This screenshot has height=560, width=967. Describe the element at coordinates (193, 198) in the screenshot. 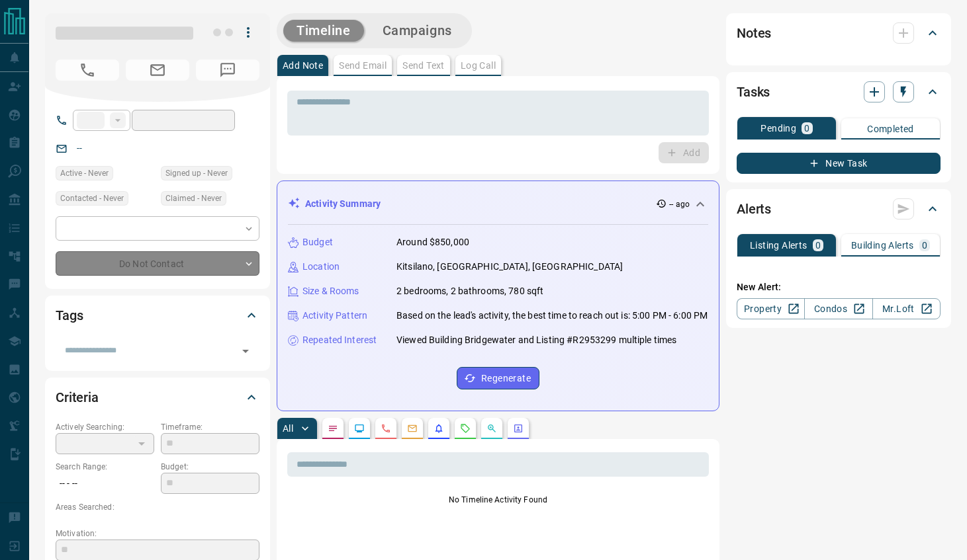

I see `span: Claimed - Never` at that location.